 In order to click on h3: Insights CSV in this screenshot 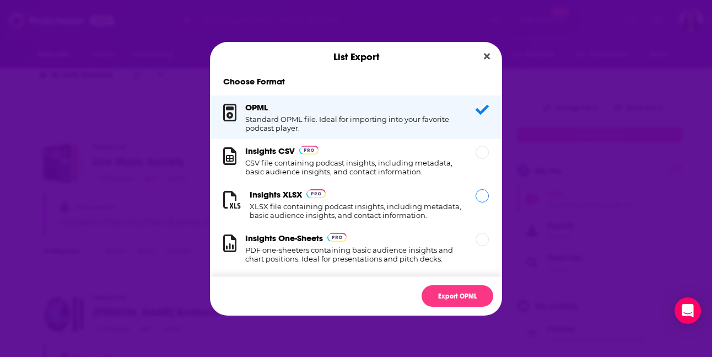, I will do `click(270, 150)`.